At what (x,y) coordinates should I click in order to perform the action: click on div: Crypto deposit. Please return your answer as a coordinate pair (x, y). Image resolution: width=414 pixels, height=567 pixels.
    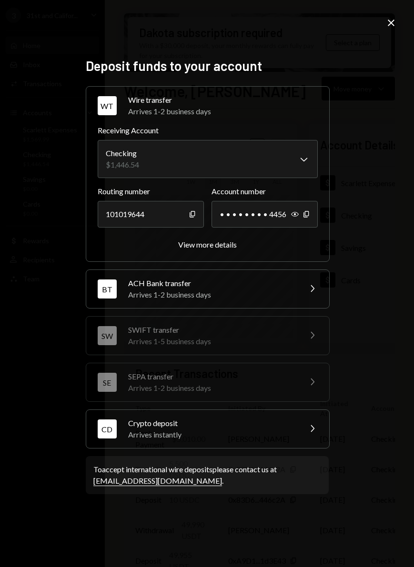
    Looking at the image, I should click on (211, 423).